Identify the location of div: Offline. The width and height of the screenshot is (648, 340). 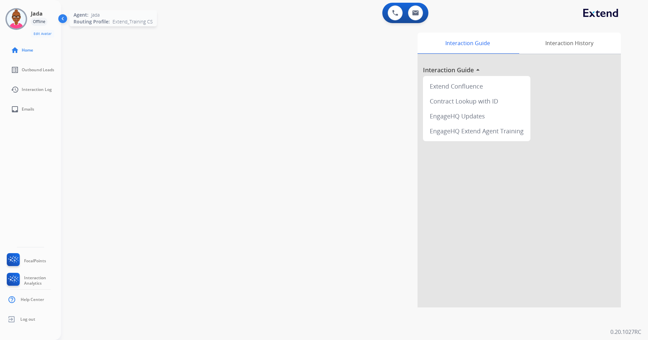
(39, 22).